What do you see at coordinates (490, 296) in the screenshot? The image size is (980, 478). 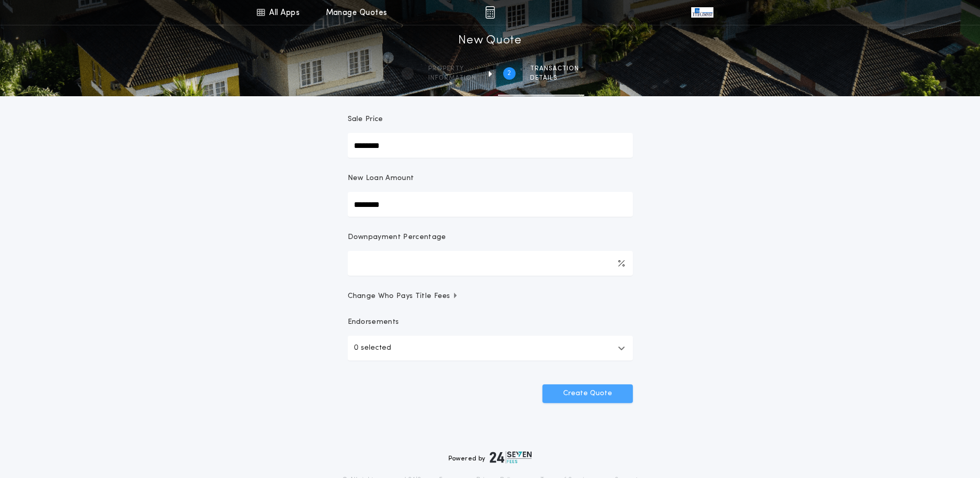 I see `button: Change Who Pays Title Fees` at bounding box center [490, 296].